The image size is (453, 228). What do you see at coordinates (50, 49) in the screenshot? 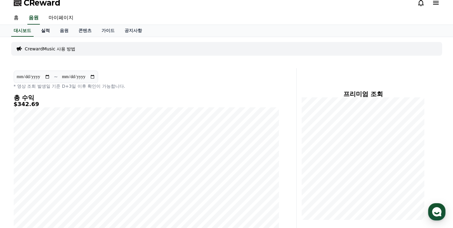
I see `p: CrewardMusic 사용 방법` at bounding box center [50, 49].